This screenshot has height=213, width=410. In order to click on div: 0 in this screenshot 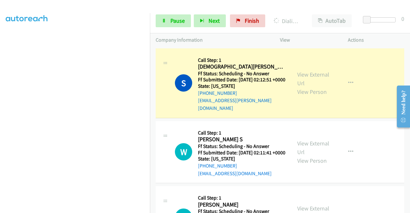, I will do `click(402, 19)`.